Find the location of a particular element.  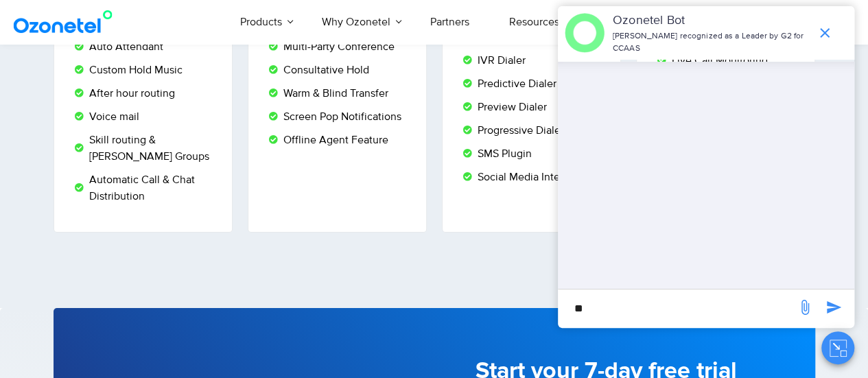

span: Progressive Dialer is located at coordinates (519, 131).